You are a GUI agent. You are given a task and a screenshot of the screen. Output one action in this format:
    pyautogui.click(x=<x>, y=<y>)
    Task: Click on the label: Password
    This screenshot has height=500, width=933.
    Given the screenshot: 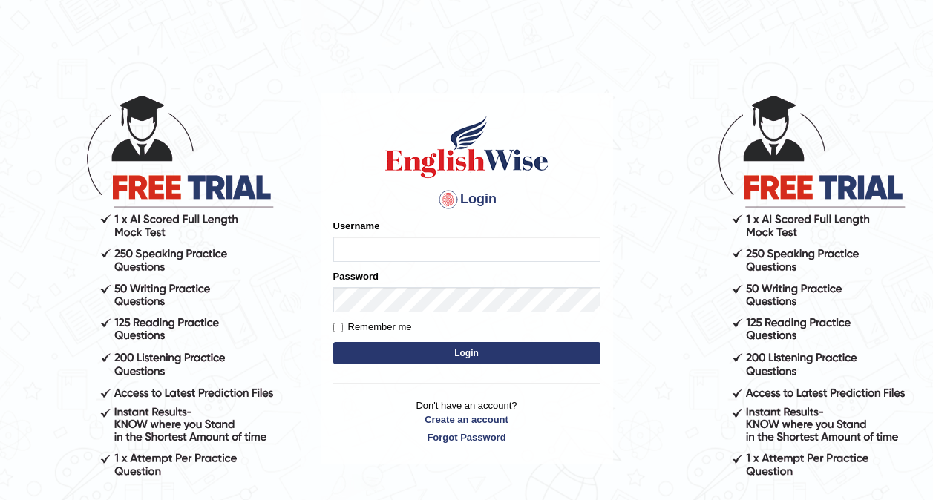 What is the action you would take?
    pyautogui.click(x=355, y=276)
    